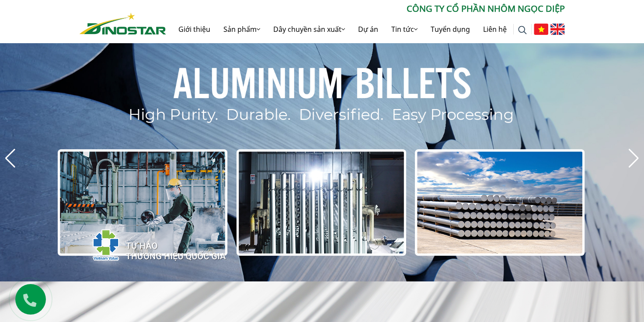 This screenshot has width=644, height=322. Describe the element at coordinates (147, 243) in the screenshot. I see `img: thqg` at that location.